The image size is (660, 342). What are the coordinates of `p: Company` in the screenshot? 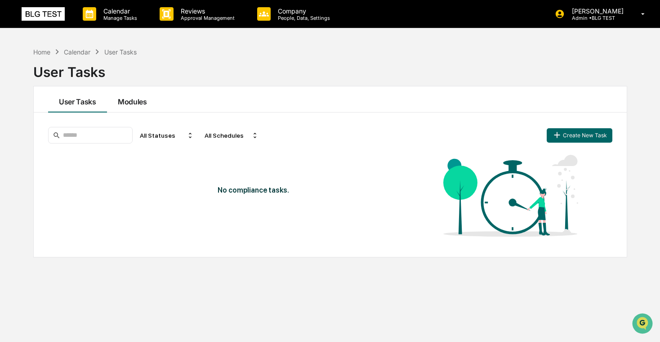 It's located at (302, 11).